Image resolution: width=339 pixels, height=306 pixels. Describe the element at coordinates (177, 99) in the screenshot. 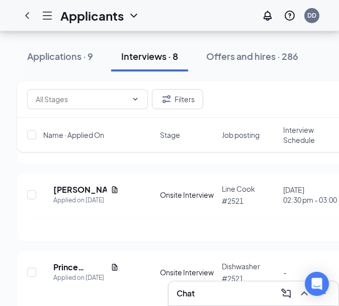

I see `button: Filter Filters` at that location.